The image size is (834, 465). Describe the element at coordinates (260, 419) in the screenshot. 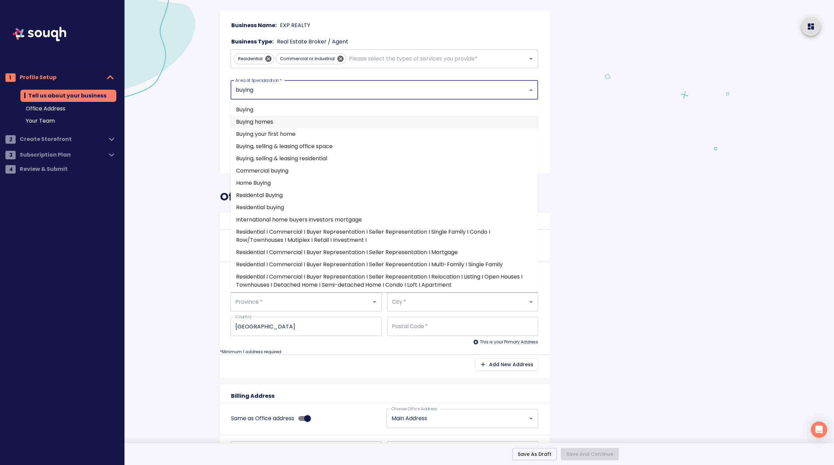

I see `p: Same as Office address` at that location.